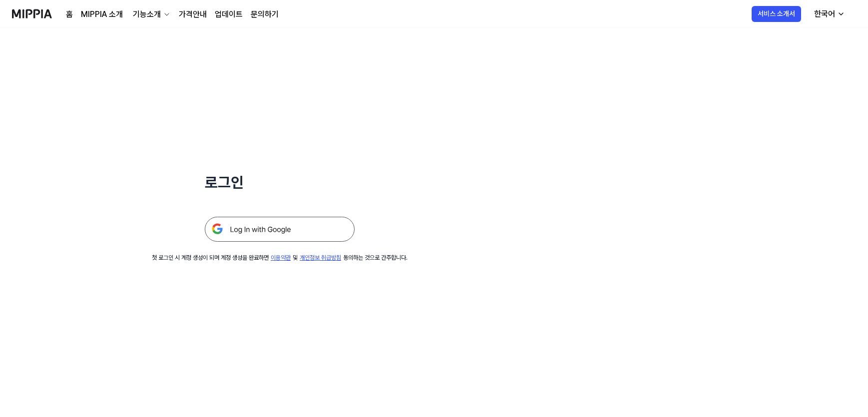  What do you see at coordinates (824, 14) in the screenshot?
I see `div: 한국어` at bounding box center [824, 14].